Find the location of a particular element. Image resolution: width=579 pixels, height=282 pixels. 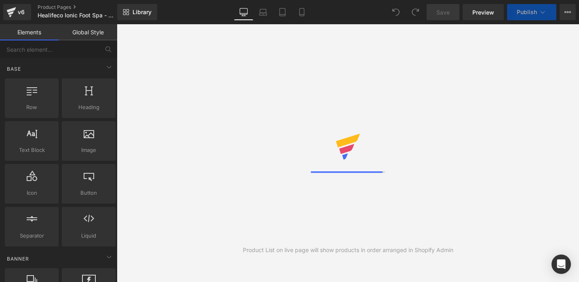

span: Healifeco Ionic Foot Spa - Real Authority Figure Test - NUR is located at coordinates (76, 15).